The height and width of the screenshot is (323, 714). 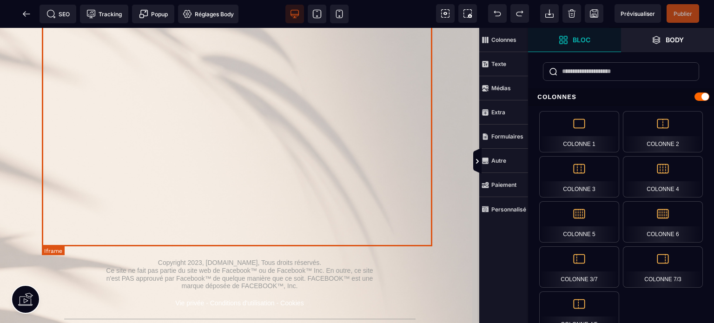 What do you see at coordinates (498, 64) in the screenshot?
I see `strong: Texte` at bounding box center [498, 64].